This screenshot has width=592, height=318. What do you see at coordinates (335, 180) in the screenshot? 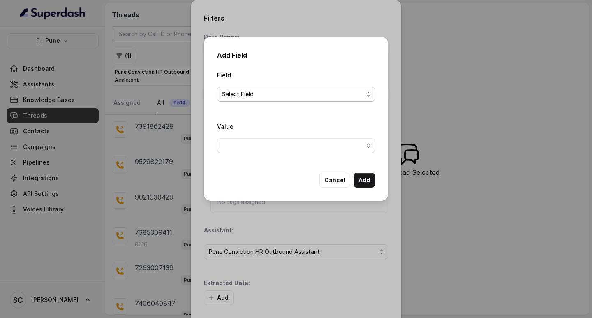
I see `button: Cancel` at bounding box center [335, 180].